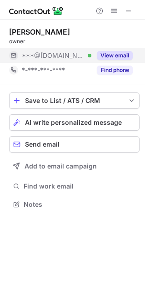  Describe the element at coordinates (74, 122) in the screenshot. I see `button: AI write personalized message` at that location.